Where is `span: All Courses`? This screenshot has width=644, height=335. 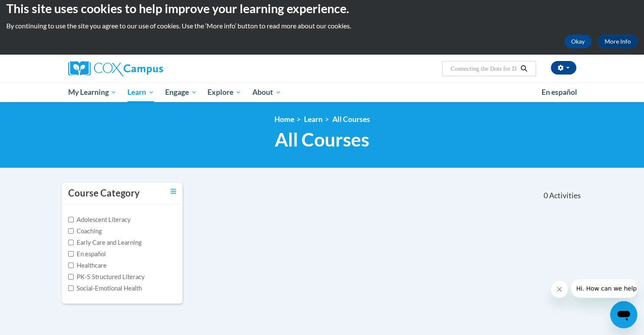 span: All Courses is located at coordinates (322, 140).